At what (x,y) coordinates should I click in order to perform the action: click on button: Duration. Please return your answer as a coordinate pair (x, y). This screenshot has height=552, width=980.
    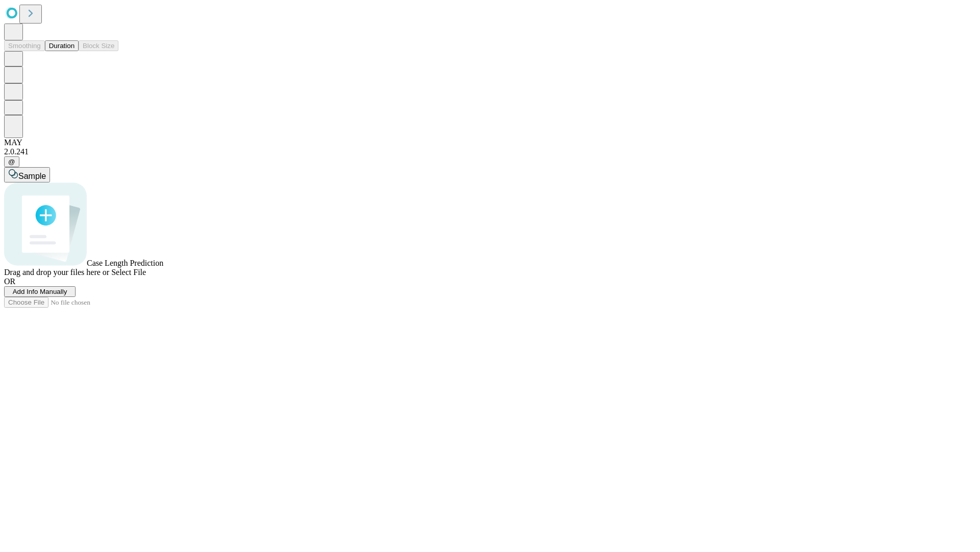
    Looking at the image, I should click on (62, 45).